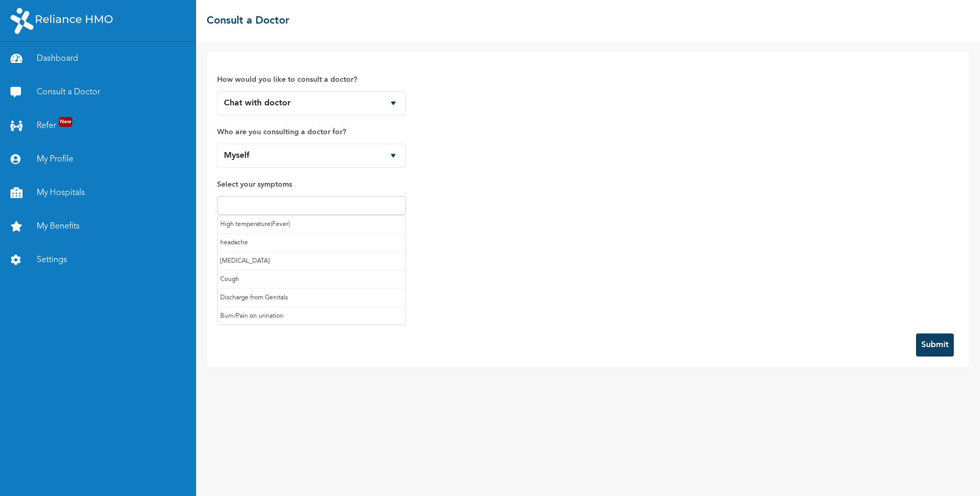 This screenshot has width=980, height=496. Describe the element at coordinates (311, 280) in the screenshot. I see `p: Cough` at that location.